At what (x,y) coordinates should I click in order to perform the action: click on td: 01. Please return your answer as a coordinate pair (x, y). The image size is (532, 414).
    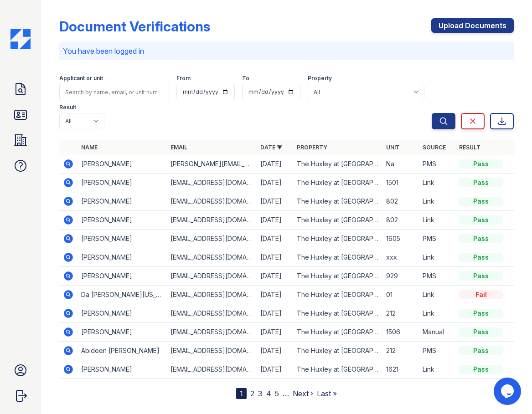
    Looking at the image, I should click on (401, 295).